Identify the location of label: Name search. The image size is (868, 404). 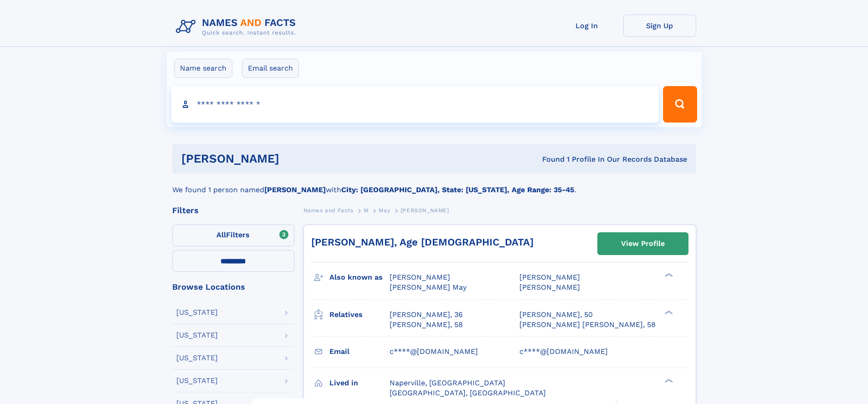
(203, 68).